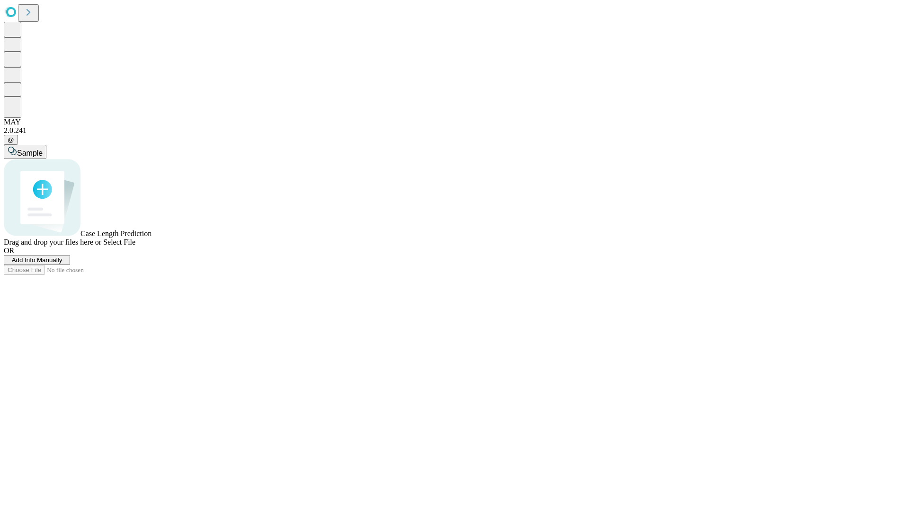  Describe the element at coordinates (455, 122) in the screenshot. I see `div: MAY` at that location.